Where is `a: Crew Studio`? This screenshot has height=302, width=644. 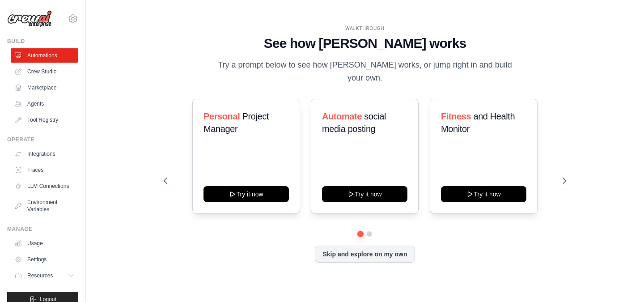
a: Crew Studio is located at coordinates (44, 72).